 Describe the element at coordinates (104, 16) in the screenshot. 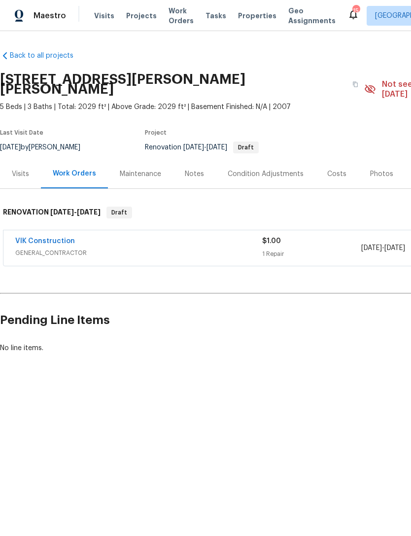

I see `span: Visits` at that location.